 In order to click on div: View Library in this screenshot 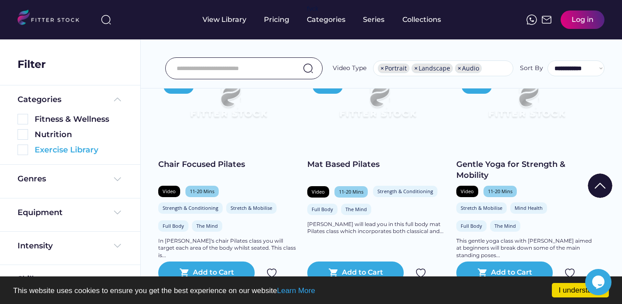, I will do `click(224, 20)`.